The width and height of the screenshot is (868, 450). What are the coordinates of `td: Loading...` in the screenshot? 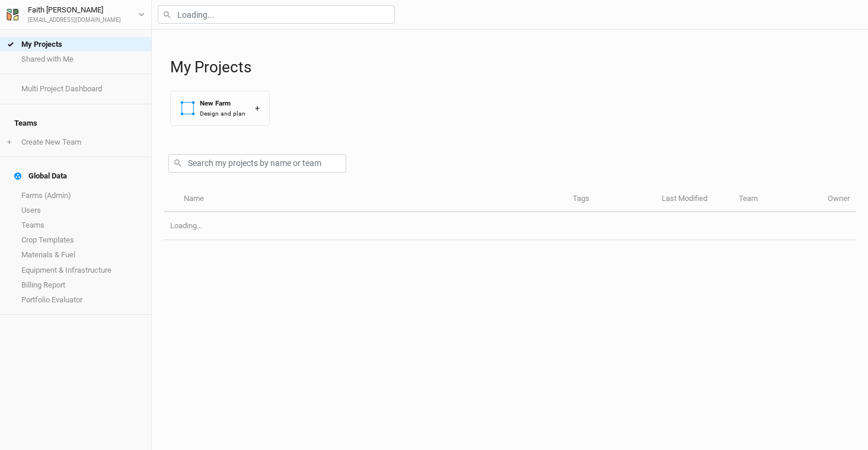 It's located at (510, 226).